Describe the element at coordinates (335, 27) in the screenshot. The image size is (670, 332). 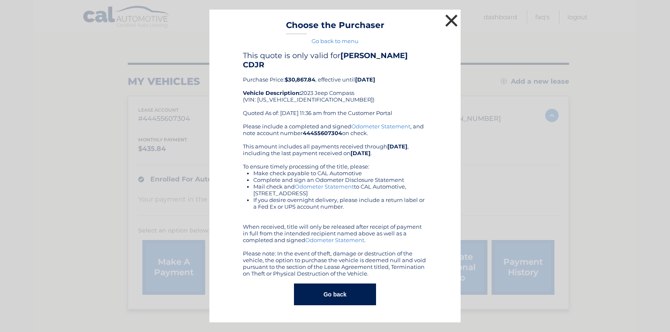
I see `h3: Choose the Purchaser` at that location.